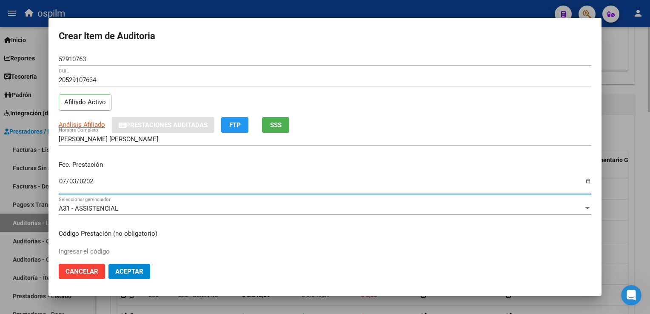 This screenshot has height=314, width=650. Describe the element at coordinates (82, 271) in the screenshot. I see `span: Cancelar` at that location.